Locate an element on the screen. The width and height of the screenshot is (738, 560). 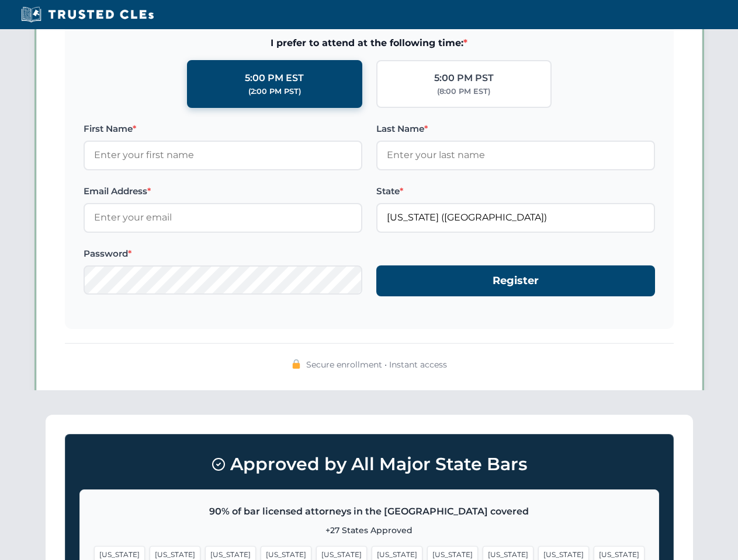
button: Register is located at coordinates (516, 281).